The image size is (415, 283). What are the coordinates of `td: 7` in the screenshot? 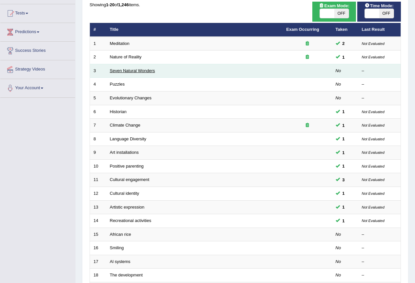 It's located at (98, 126).